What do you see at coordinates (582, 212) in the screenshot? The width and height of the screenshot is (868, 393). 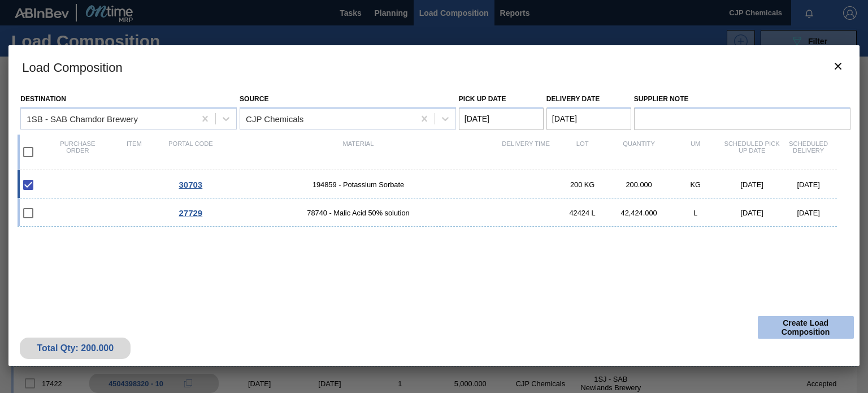 I see `div: 42424 L` at bounding box center [582, 212].